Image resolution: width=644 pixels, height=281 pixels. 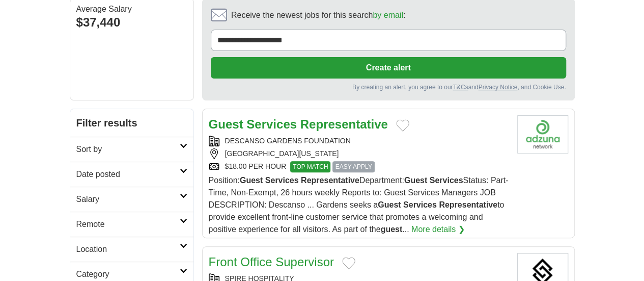 What do you see at coordinates (128, 224) in the screenshot?
I see `h2: Remote` at bounding box center [128, 224].